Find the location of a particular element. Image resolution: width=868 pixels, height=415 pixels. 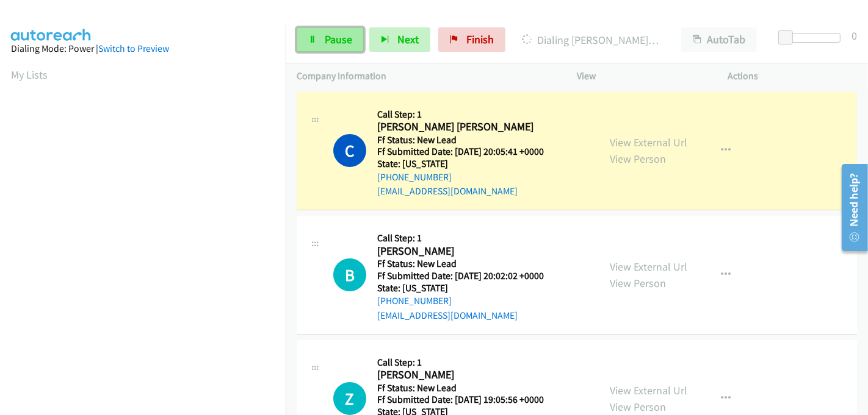

span: Pause is located at coordinates (338, 39).